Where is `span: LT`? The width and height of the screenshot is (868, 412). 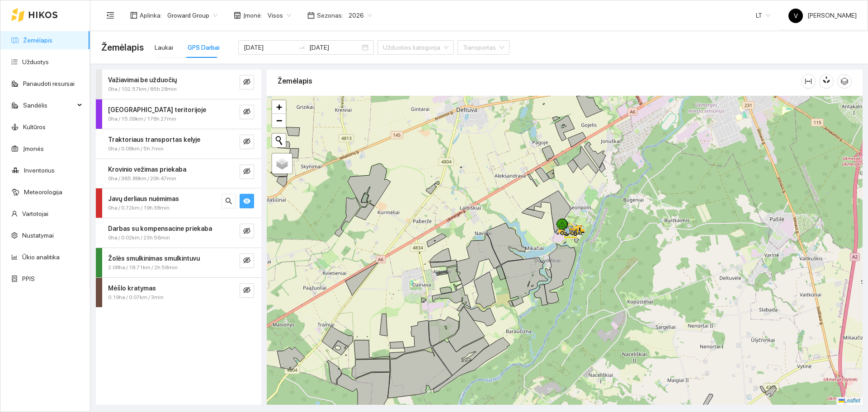
span: LT is located at coordinates (763, 15).